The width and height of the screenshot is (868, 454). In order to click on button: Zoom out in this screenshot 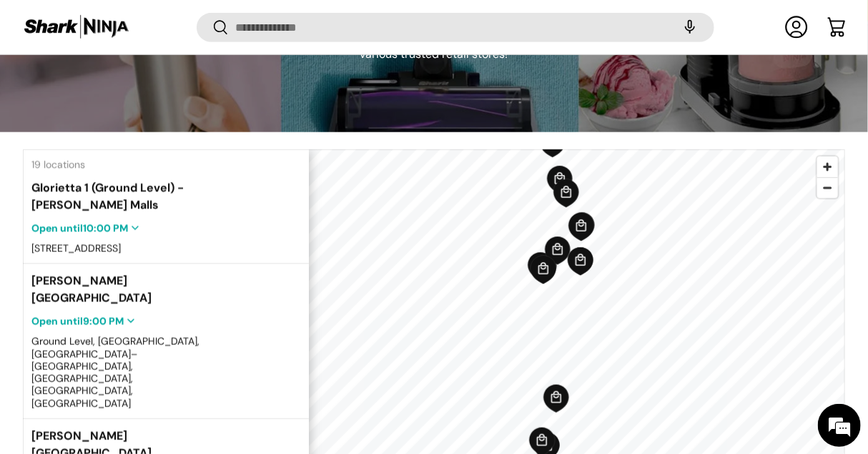, I will do `click(827, 188)`.